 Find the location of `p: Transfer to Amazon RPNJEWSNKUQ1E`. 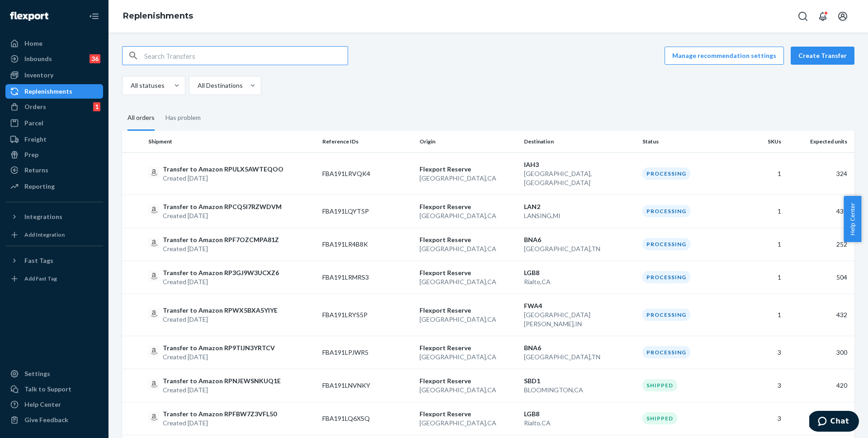

p: Transfer to Amazon RPNJEWSNKUQ1E is located at coordinates (222, 381).